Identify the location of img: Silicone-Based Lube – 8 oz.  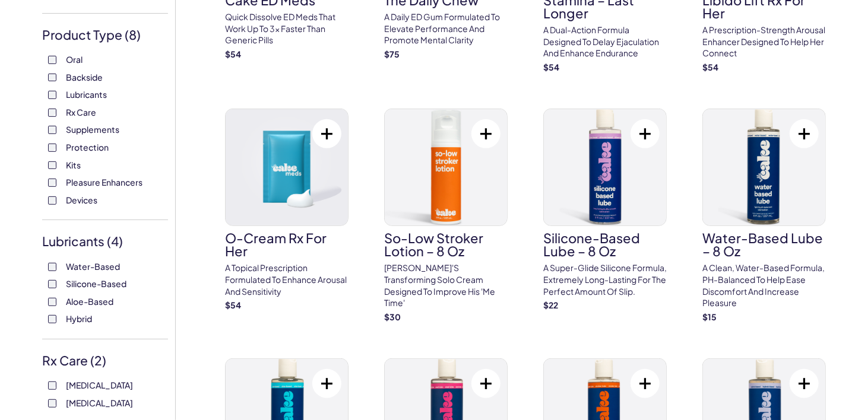
(605, 167).